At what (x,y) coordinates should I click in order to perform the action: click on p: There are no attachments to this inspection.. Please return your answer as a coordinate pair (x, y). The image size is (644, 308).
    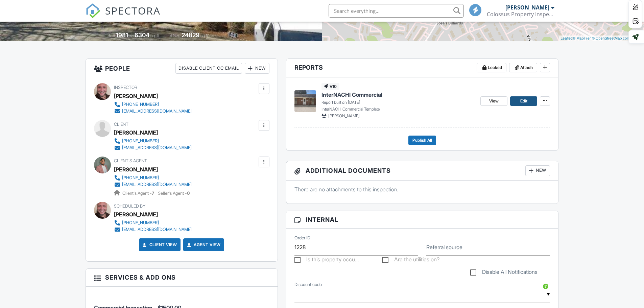
    Looking at the image, I should click on (422, 189).